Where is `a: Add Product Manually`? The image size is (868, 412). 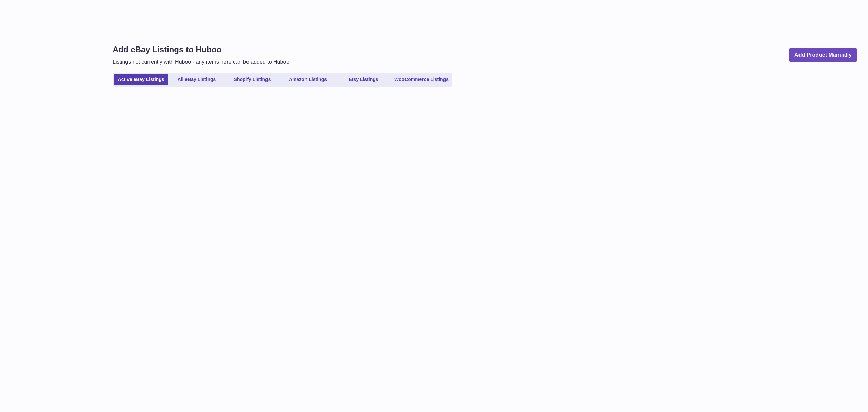 a: Add Product Manually is located at coordinates (823, 55).